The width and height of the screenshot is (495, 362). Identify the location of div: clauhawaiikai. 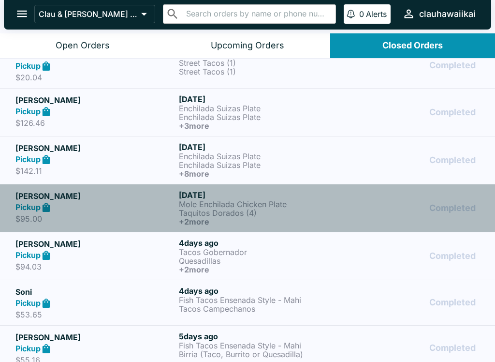
(447, 14).